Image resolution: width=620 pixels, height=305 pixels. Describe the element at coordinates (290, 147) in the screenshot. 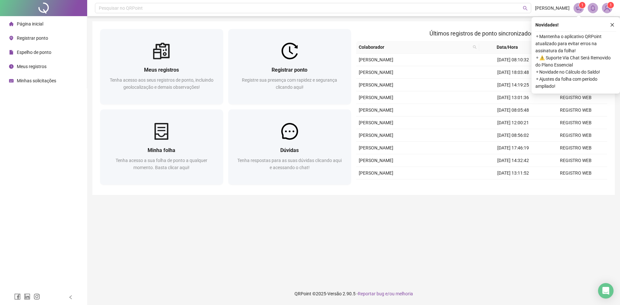

I see `a: DúvidasTenha respostas para as suas dúvidas clicando aqui e acessando o chat!` at that location.